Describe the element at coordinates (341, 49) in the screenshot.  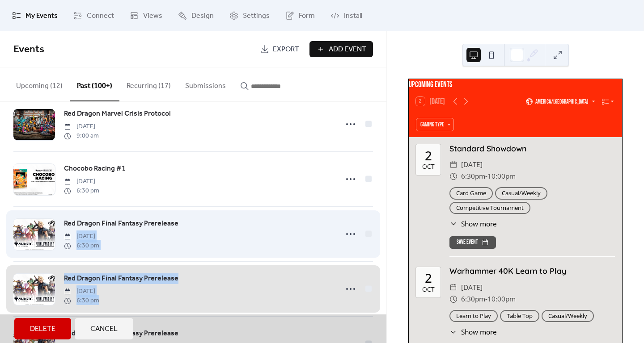
I see `button: Add Event` at that location.